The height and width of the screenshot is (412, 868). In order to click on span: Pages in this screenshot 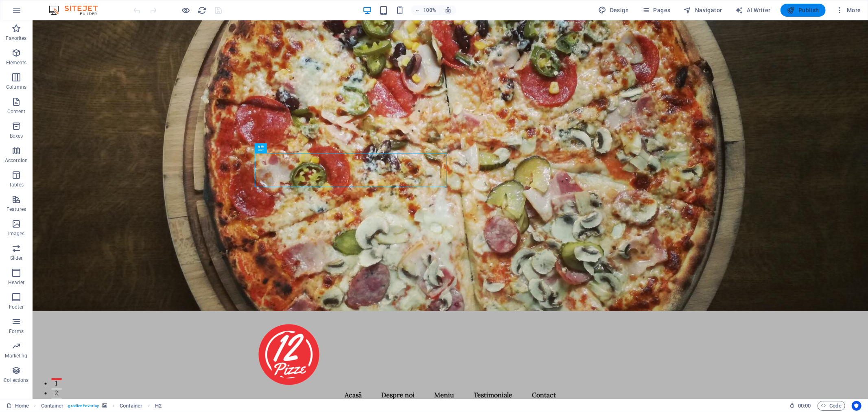, I will do `click(656, 10)`.